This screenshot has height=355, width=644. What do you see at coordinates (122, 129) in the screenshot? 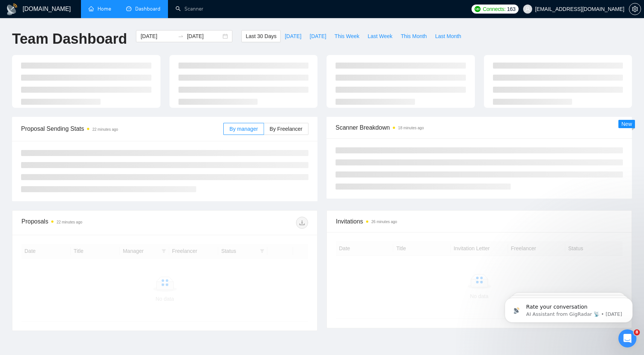
I see `span: Proposal Sending Stats` at bounding box center [122, 129].